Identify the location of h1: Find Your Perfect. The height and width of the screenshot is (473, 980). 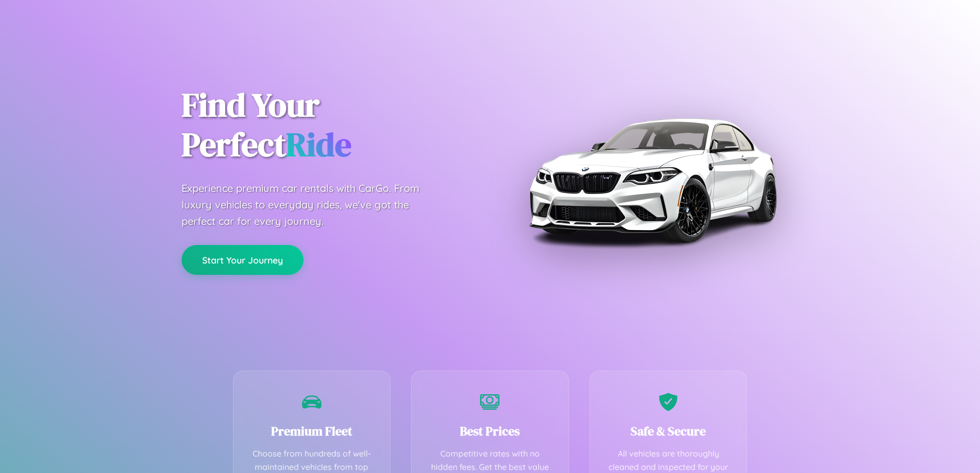
(329, 125).